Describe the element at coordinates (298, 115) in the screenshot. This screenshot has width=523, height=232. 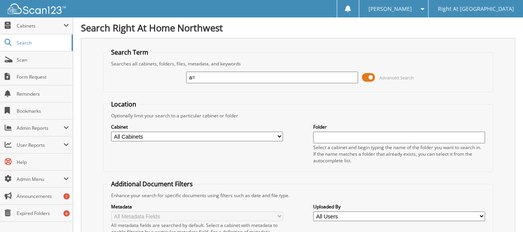
I see `div: Optionally limit your search to a particular cabinet or folder` at that location.